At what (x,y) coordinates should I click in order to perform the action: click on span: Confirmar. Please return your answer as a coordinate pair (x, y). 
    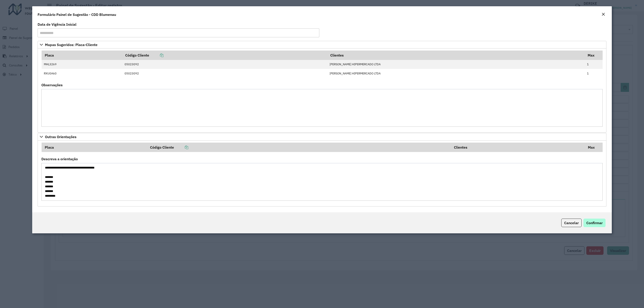
    Looking at the image, I should click on (595, 223).